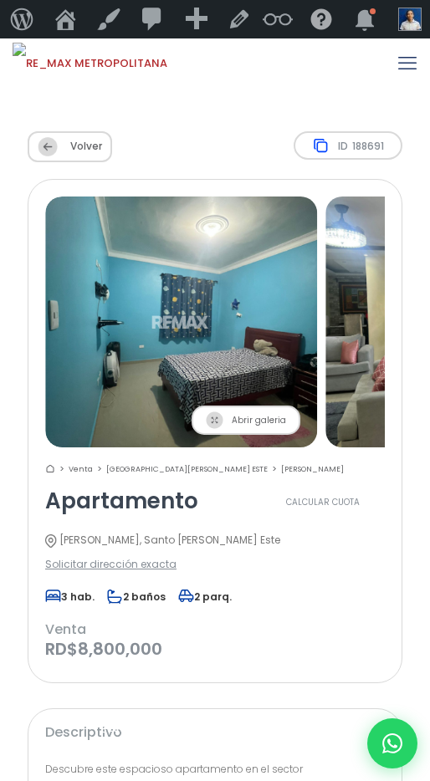  Describe the element at coordinates (181, 322) in the screenshot. I see `div: 3 / 14` at that location.